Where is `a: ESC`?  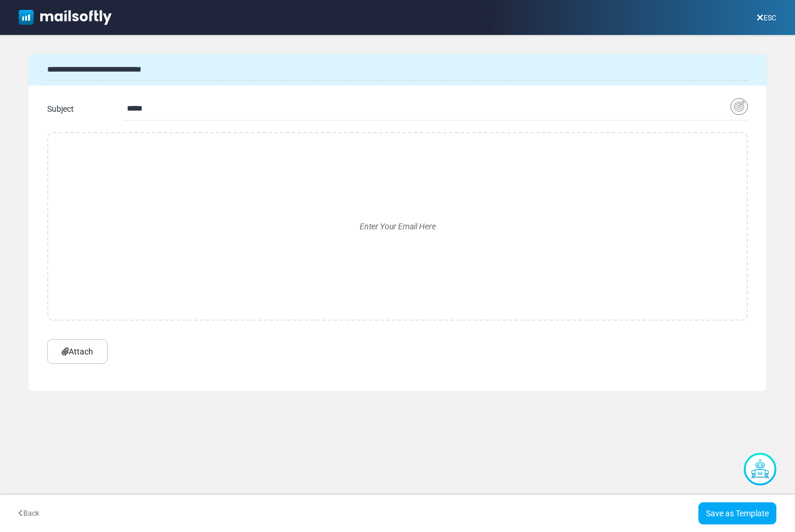
a: ESC is located at coordinates (766, 18).